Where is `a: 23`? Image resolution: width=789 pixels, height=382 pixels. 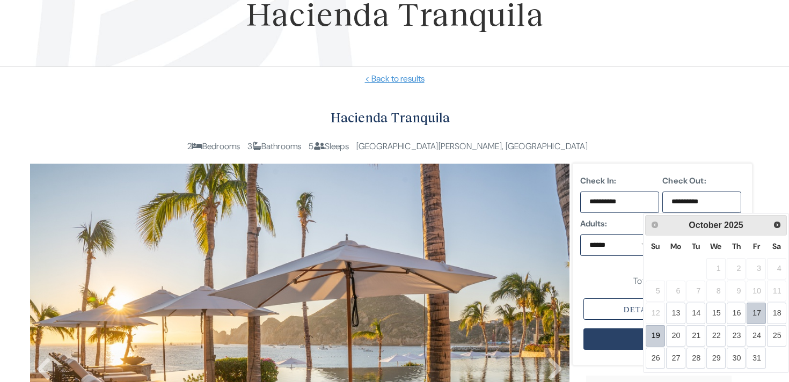 a: 23 is located at coordinates (737, 336).